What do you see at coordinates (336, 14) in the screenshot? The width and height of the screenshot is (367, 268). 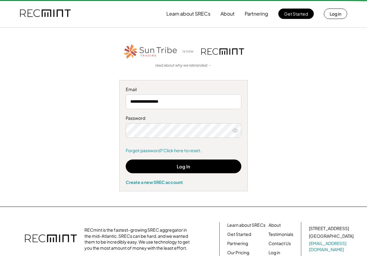 I see `button: Log in` at bounding box center [336, 14].